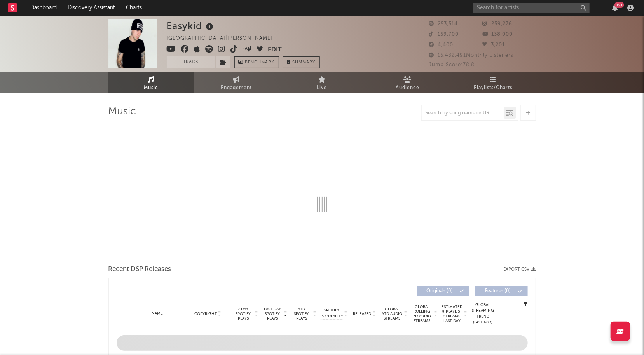 The height and width of the screenshot is (355, 644). I want to click on span: Live, so click(322, 88).